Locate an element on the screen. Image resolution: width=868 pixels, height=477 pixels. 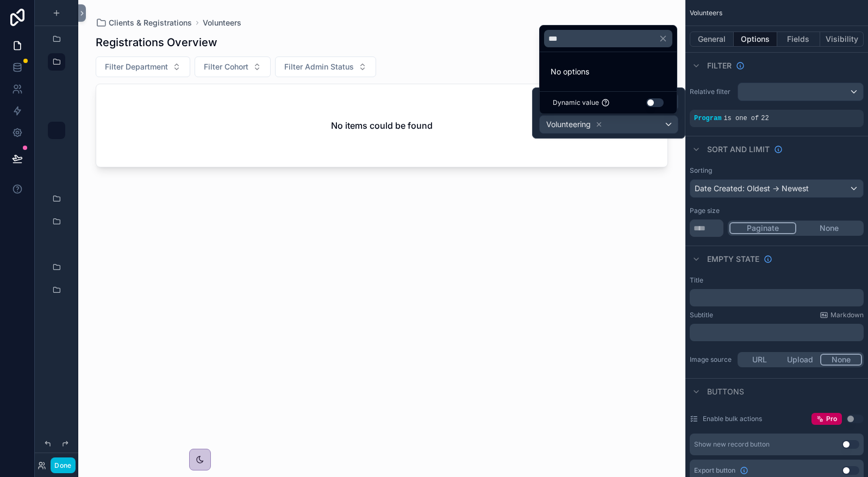
label: Sorting is located at coordinates (700, 171).